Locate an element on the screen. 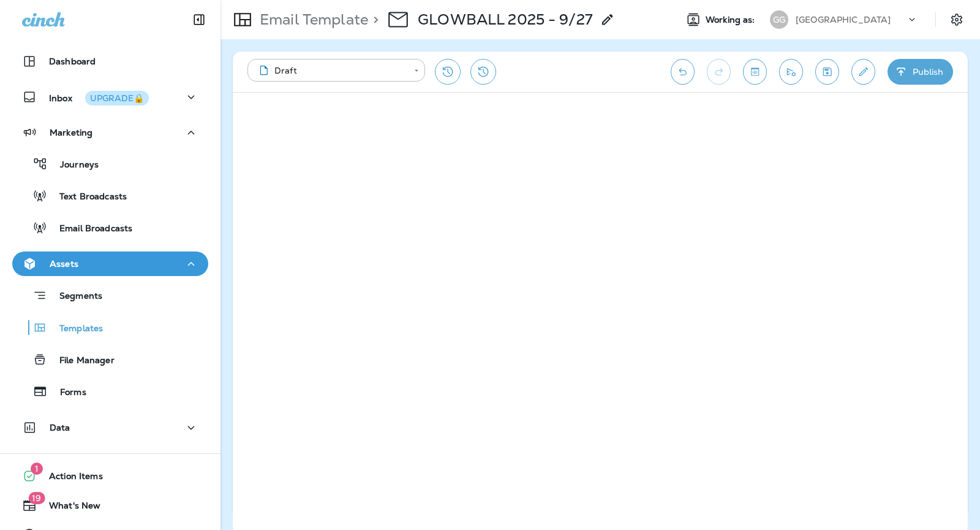 This screenshot has height=530, width=980. p: File Manager is located at coordinates (81, 360).